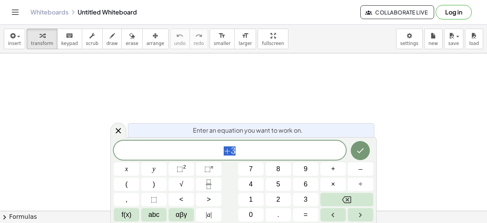 This screenshot has width=487, height=223. Describe the element at coordinates (181, 199) in the screenshot. I see `button: Less than` at that location.